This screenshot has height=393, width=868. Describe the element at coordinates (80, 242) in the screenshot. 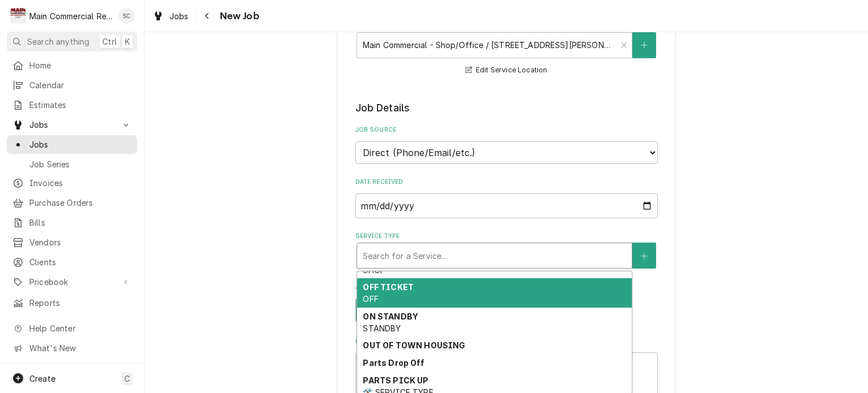

I see `span: Vendors` at that location.